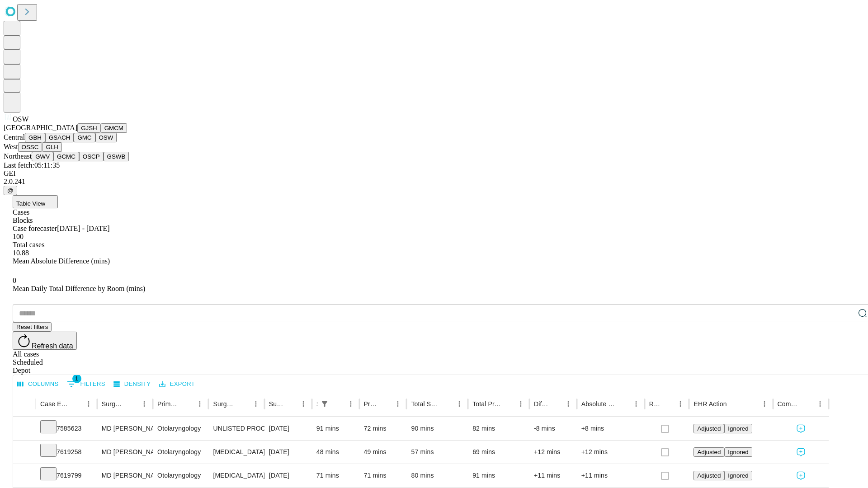  What do you see at coordinates (14, 137) in the screenshot?
I see `span: Central` at bounding box center [14, 137].